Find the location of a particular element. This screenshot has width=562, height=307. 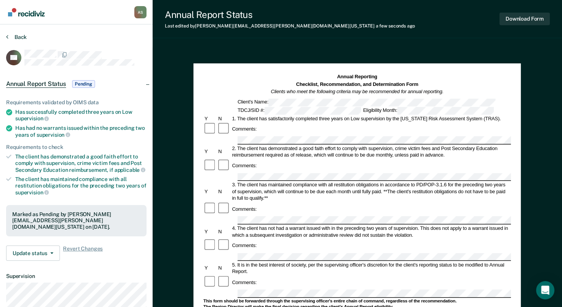

div: Has had no warrants issued within the preceding two years of is located at coordinates (81, 131).